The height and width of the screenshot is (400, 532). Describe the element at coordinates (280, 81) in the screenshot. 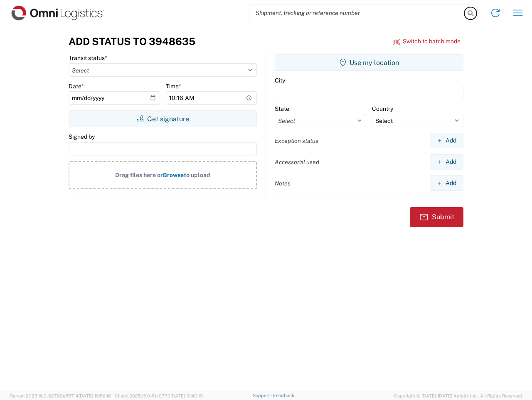

I see `label: City` at that location.